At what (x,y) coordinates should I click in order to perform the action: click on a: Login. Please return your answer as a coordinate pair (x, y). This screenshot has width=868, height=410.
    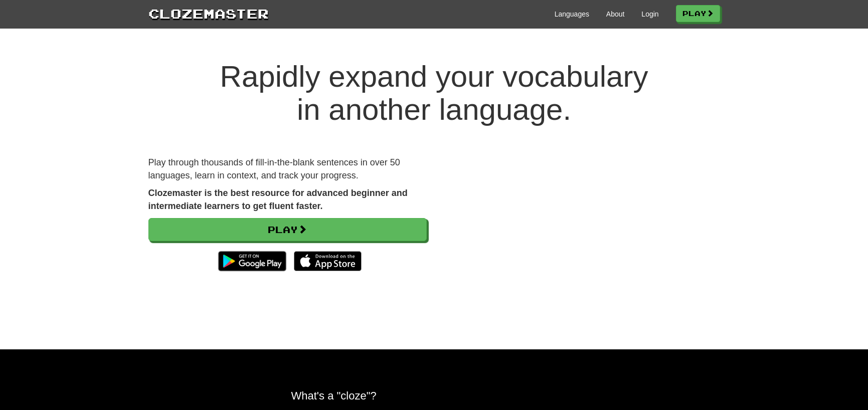
    Looking at the image, I should click on (649, 14).